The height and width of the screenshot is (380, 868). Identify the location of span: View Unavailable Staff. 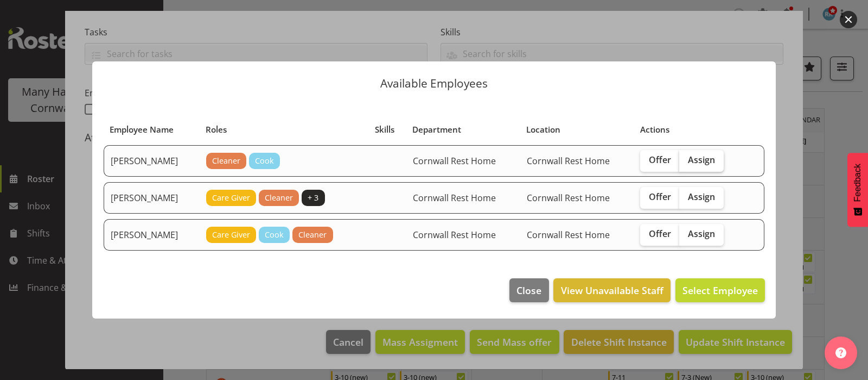
(612, 290).